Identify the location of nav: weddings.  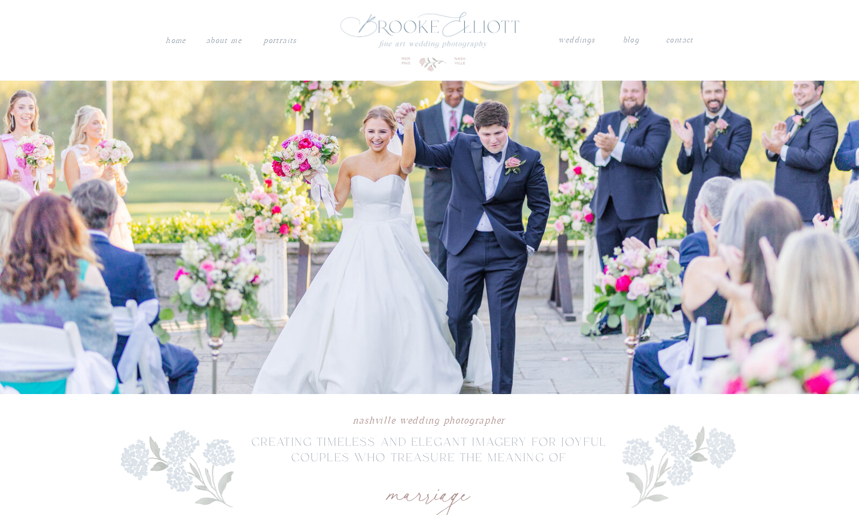
(577, 40).